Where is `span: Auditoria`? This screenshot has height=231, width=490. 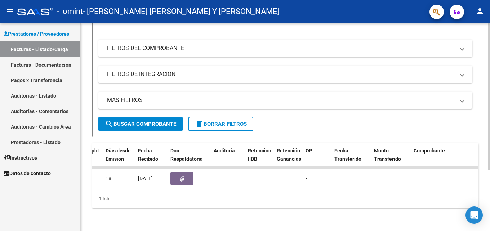 span: Auditoria is located at coordinates (224, 151).